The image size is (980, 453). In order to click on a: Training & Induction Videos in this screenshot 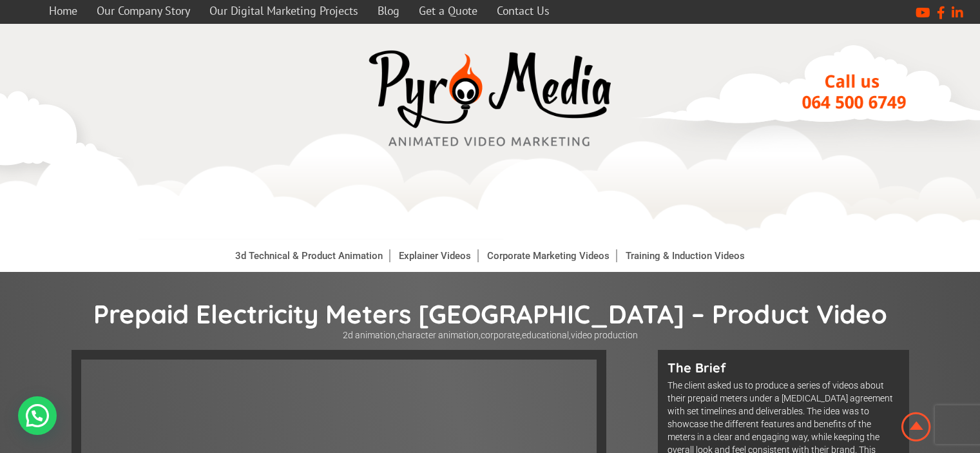, I will do `click(685, 256)`.